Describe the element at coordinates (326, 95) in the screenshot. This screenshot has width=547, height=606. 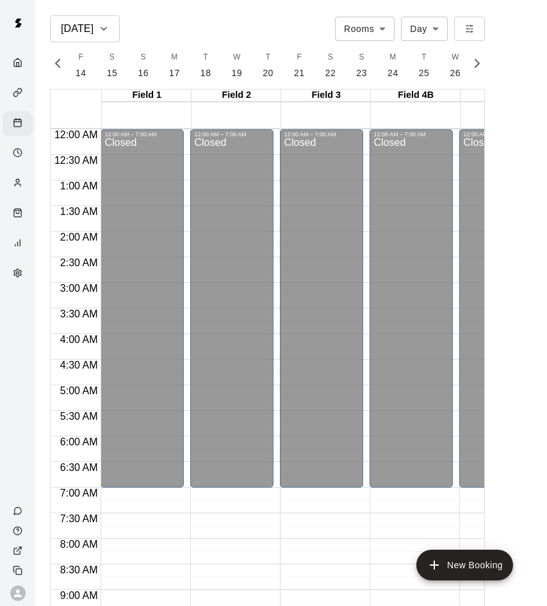
I see `div: Field 3` at that location.